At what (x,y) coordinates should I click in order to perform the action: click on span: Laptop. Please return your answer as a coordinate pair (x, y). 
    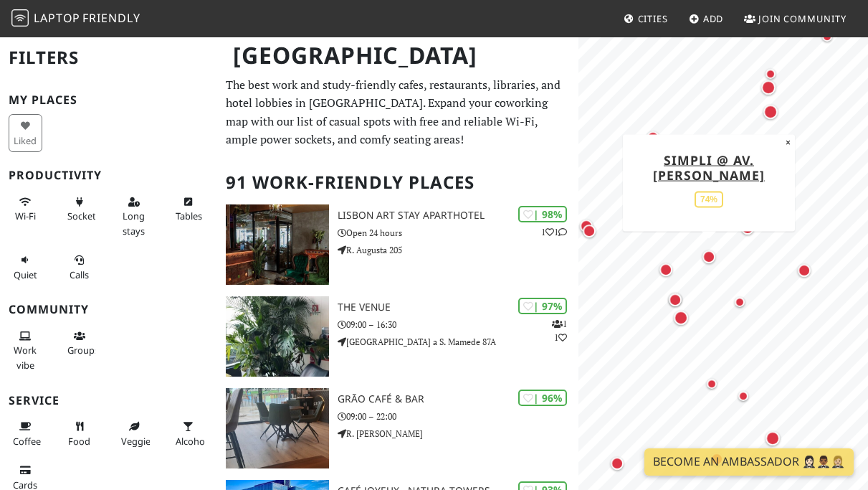
    Looking at the image, I should click on (56, 18).